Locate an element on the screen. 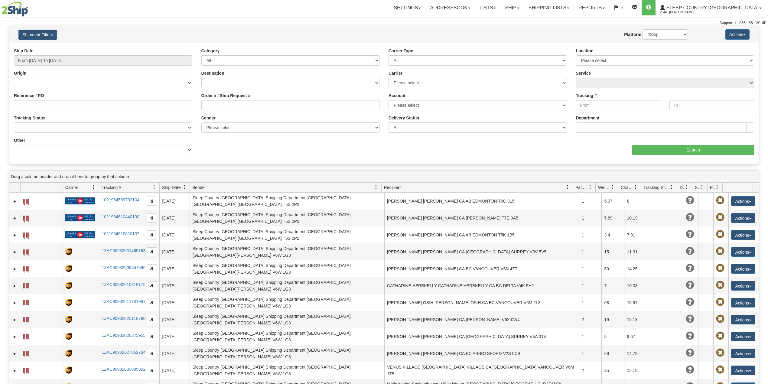  a: 1021964509792104 is located at coordinates (120, 200).